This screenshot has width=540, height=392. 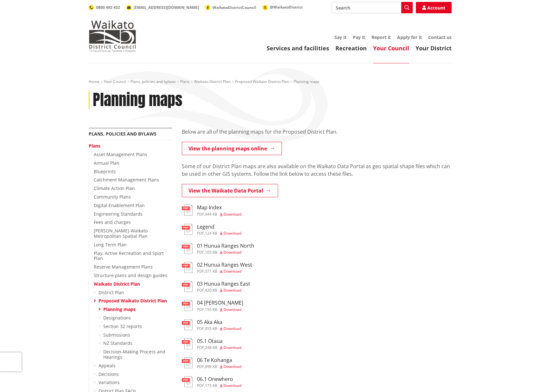 I want to click on a: Your Council, so click(x=391, y=48).